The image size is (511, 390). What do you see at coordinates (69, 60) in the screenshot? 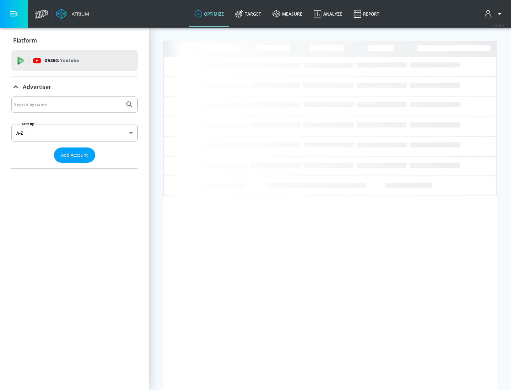
I see `p: Youtube` at bounding box center [69, 60].